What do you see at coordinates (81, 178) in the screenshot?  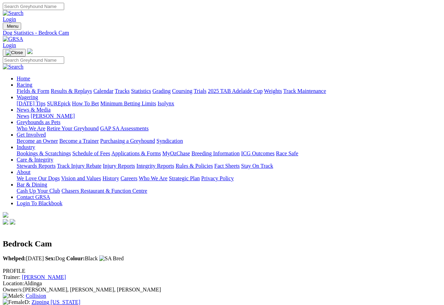 I see `a: Vision and Values` at bounding box center [81, 178].